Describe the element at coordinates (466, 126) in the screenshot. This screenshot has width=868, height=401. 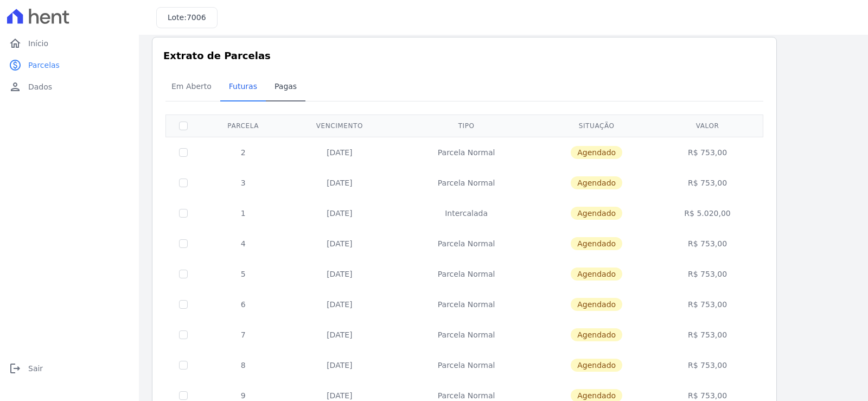
I see `th: Tipo` at that location.